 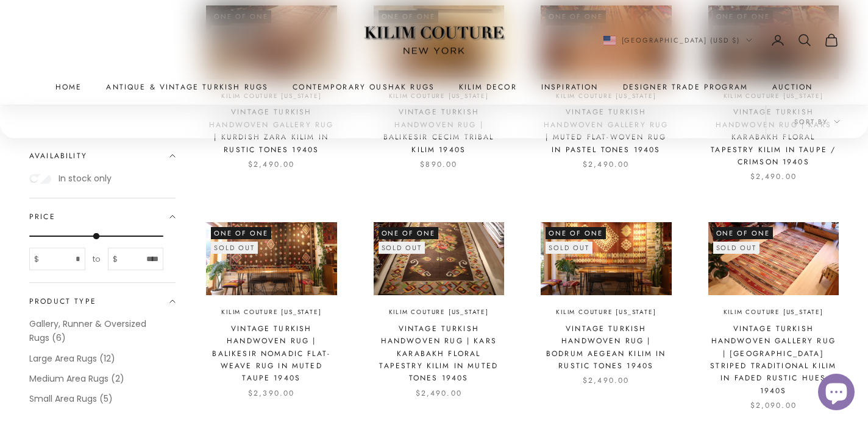 What do you see at coordinates (103, 162) in the screenshot?
I see `summary: Availability` at bounding box center [103, 162].